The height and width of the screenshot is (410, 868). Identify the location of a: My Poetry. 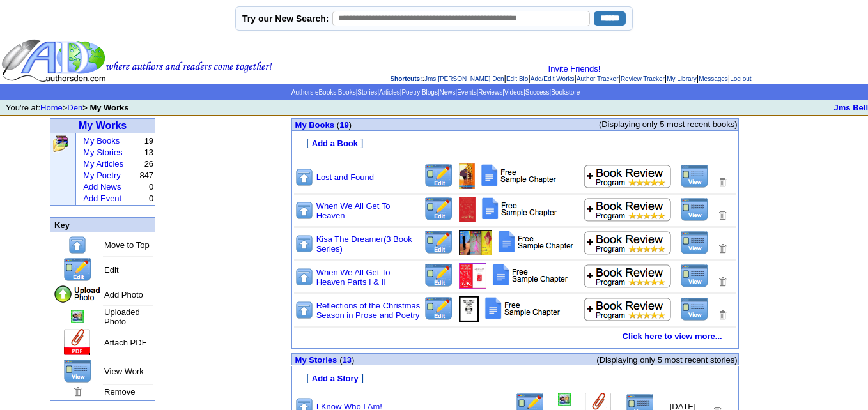
(102, 175).